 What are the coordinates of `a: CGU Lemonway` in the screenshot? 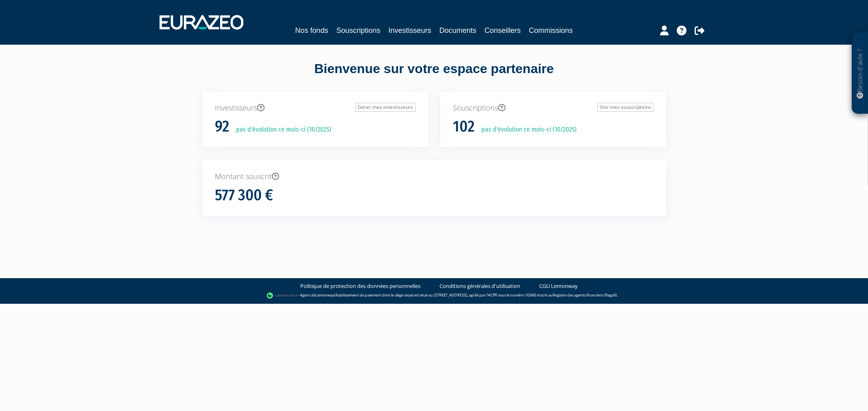 It's located at (558, 286).